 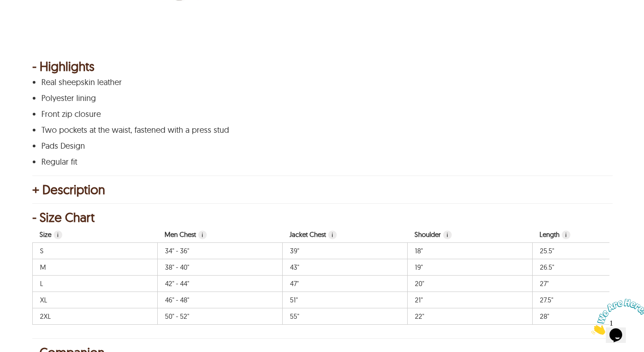 What do you see at coordinates (447, 235) in the screenshot?
I see `span: Shoulder` at bounding box center [447, 235].